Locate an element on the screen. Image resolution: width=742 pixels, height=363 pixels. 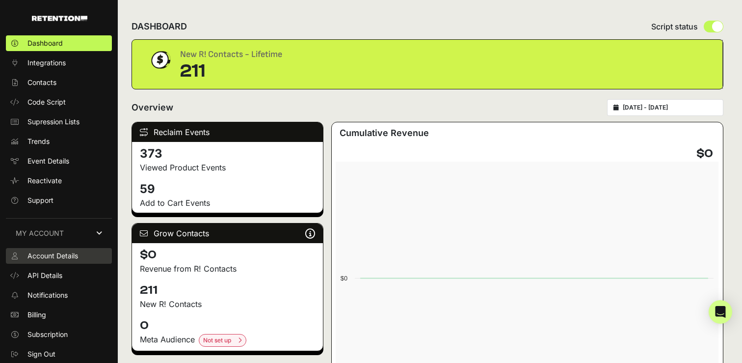
span: Supression Lists is located at coordinates (54, 122).